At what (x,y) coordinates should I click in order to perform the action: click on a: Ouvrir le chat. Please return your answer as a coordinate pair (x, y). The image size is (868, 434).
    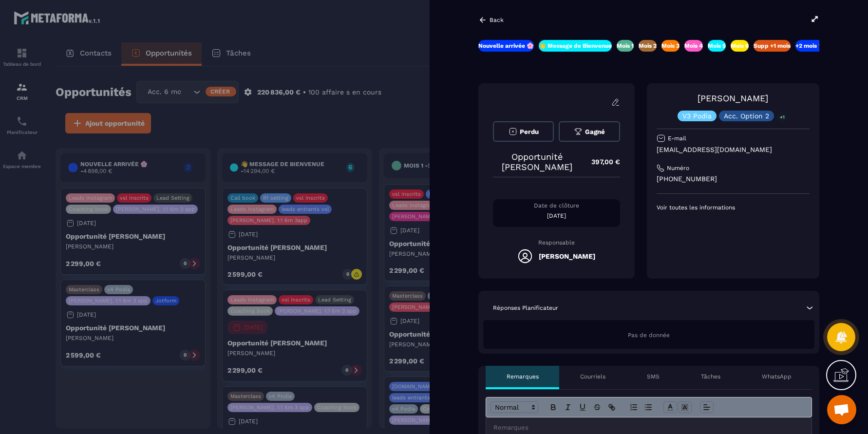
    Looking at the image, I should click on (842, 409).